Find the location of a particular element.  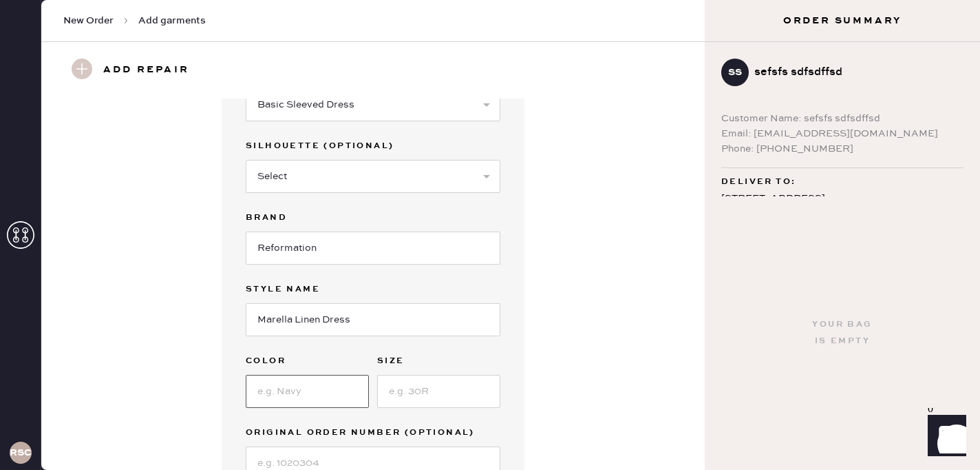

h3: RSCPA is located at coordinates (21, 453).